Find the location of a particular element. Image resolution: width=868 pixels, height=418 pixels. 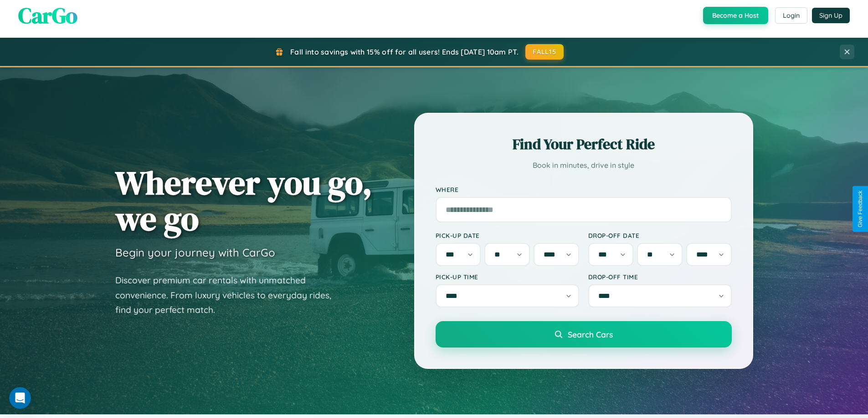

h2: Find Your Perfect Ride is located at coordinates (584, 144).